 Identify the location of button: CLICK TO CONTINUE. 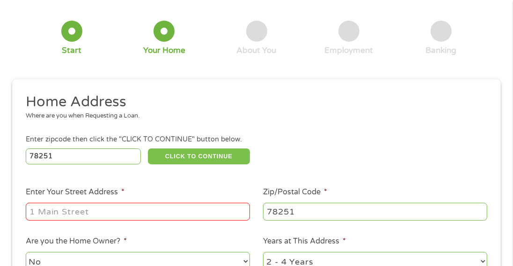
(199, 156).